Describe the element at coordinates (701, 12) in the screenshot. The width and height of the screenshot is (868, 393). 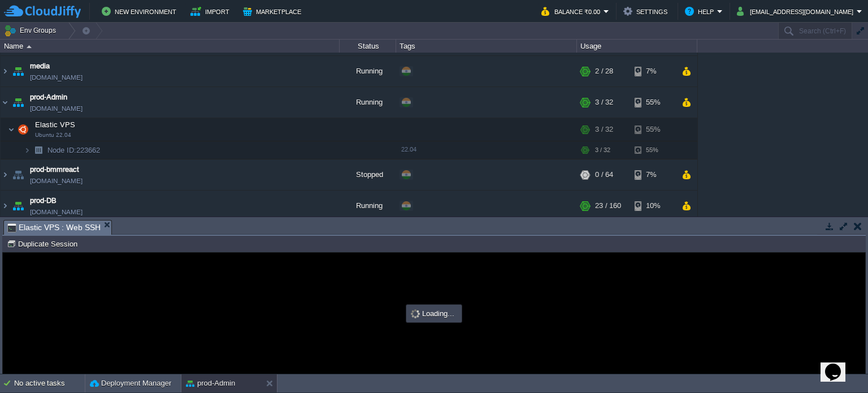
I see `button: Help` at that location.